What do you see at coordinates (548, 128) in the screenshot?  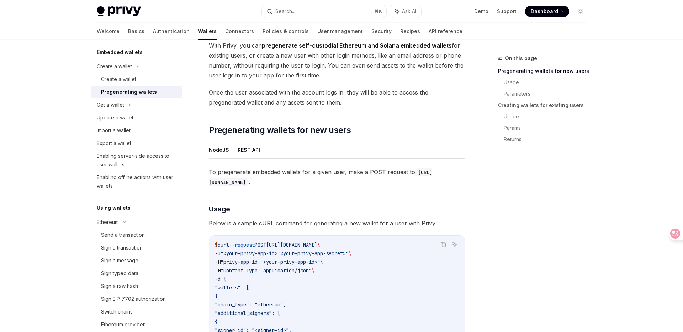 I see `a: Params` at bounding box center [548, 128].